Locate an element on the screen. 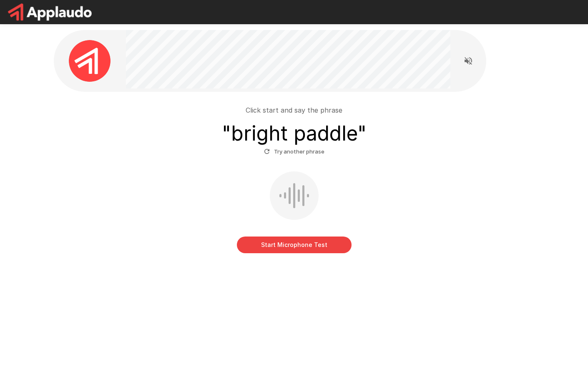 This screenshot has width=588, height=365. button: Start Microphone Test is located at coordinates (294, 245).